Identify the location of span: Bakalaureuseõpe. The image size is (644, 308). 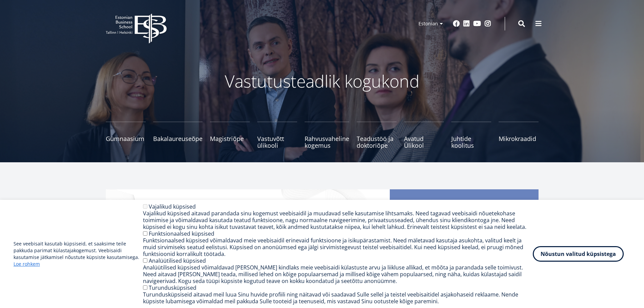
(178, 139).